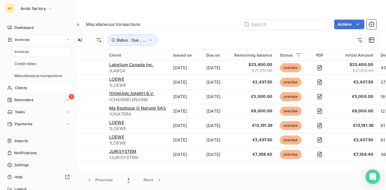 The height and width of the screenshot is (190, 386). I want to click on span: 1, so click(128, 180).